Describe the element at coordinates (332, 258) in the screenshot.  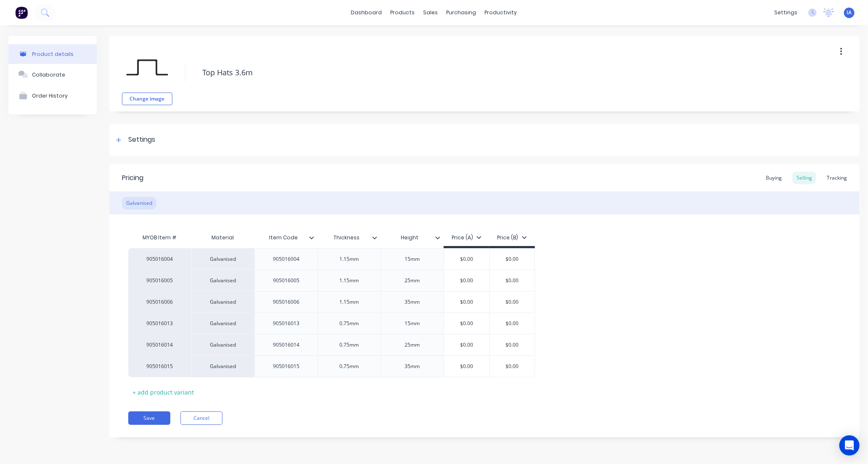
I see `div: 905016004Galvanised9050160041.15mm15mm$0.00$0.00` at that location.